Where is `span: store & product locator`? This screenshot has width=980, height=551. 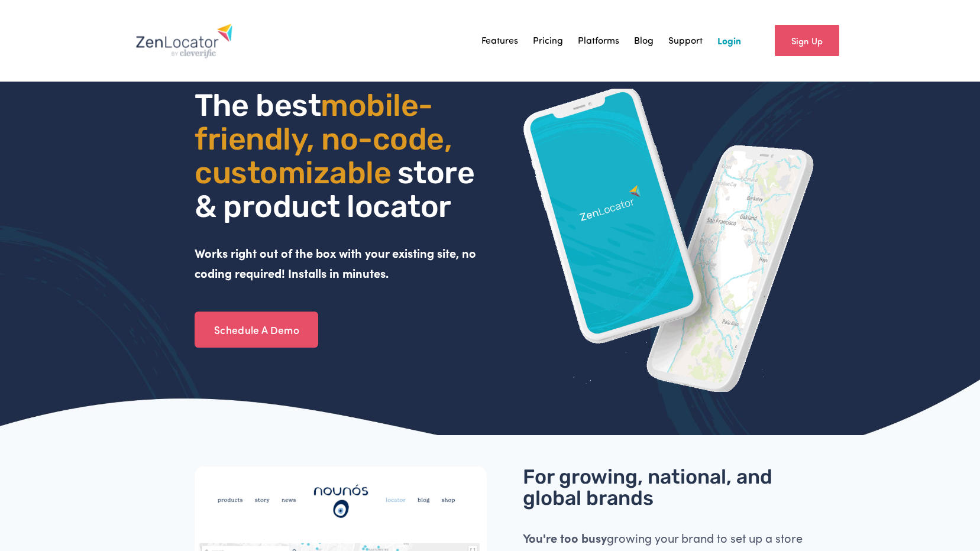
span: store & product locator is located at coordinates (337, 190).